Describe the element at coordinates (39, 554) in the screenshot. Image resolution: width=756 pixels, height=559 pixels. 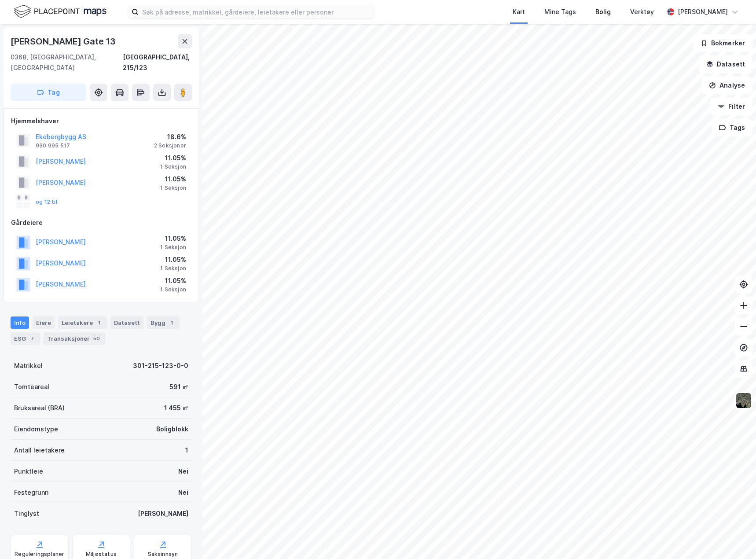
I see `div: Reguleringsplaner` at that location.